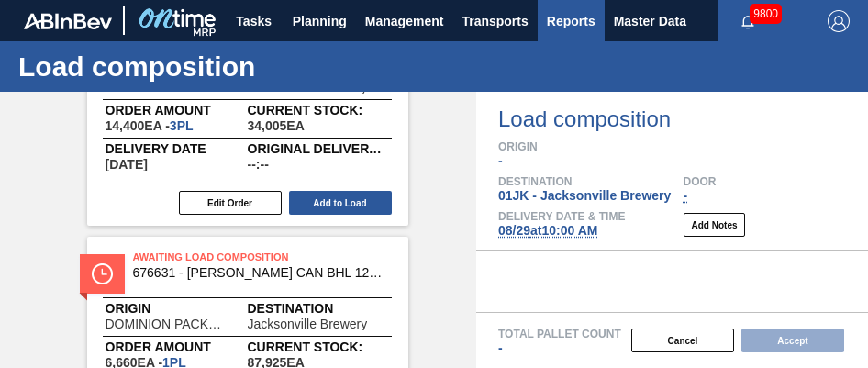  What do you see at coordinates (261, 273) in the screenshot?
I see `span: 676631 - CARR CAN BHL 12OZ CAN PK 12/12 CAN 0123` at bounding box center [261, 273].